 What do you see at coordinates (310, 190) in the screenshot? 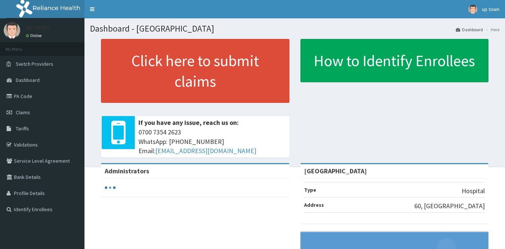
I see `b: Type` at bounding box center [310, 190].